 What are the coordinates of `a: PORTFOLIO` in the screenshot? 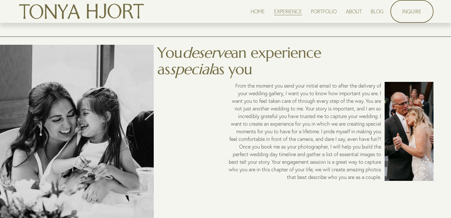 It's located at (323, 11).